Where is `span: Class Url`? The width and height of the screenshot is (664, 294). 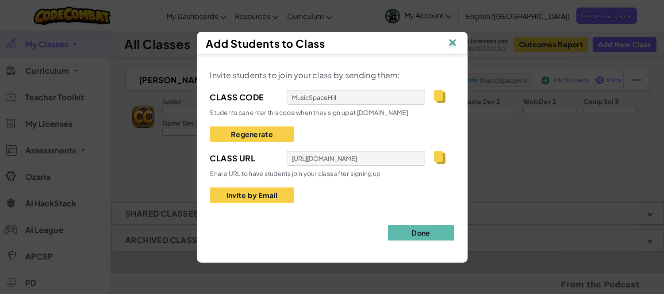
span: Class Url is located at coordinates (244, 158).